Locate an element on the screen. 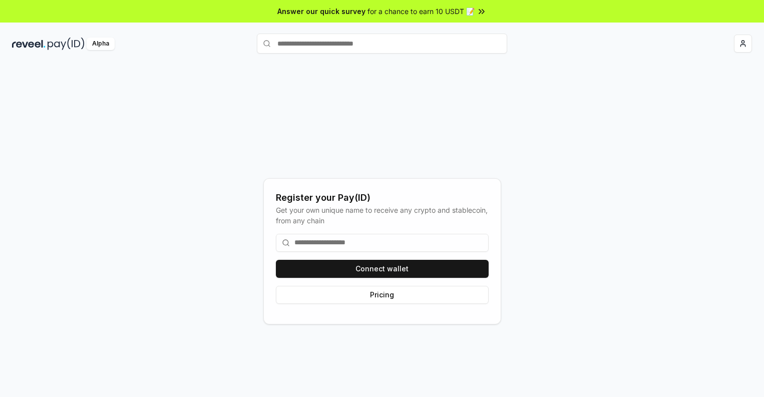 Image resolution: width=764 pixels, height=397 pixels. span: Answer our quick survey is located at coordinates (321, 11).